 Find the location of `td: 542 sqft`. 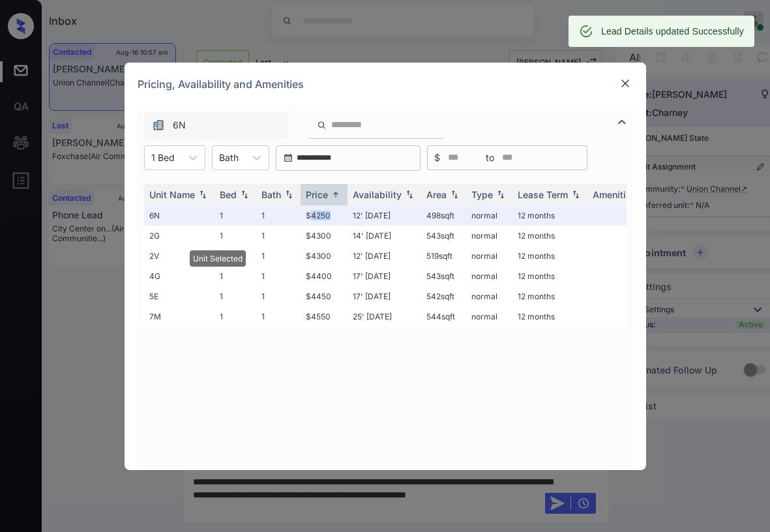

td: 542 sqft is located at coordinates (444, 296).